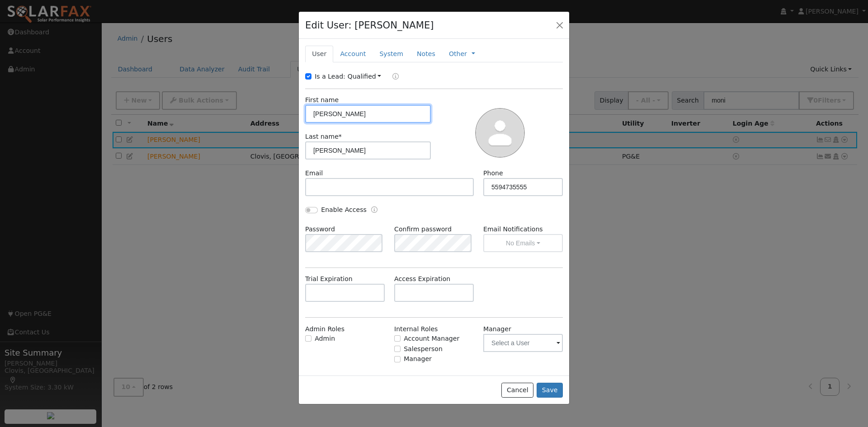 The width and height of the screenshot is (868, 427). Describe the element at coordinates (391, 54) in the screenshot. I see `a: System` at that location.